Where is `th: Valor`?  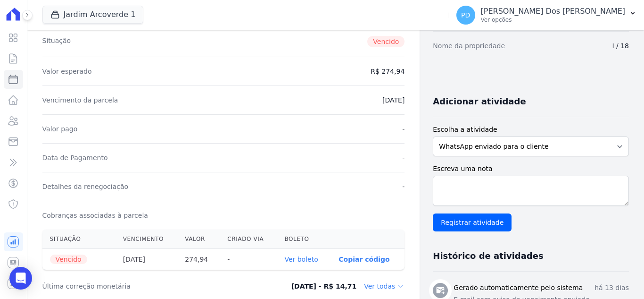
th: Valor is located at coordinates (198, 239).